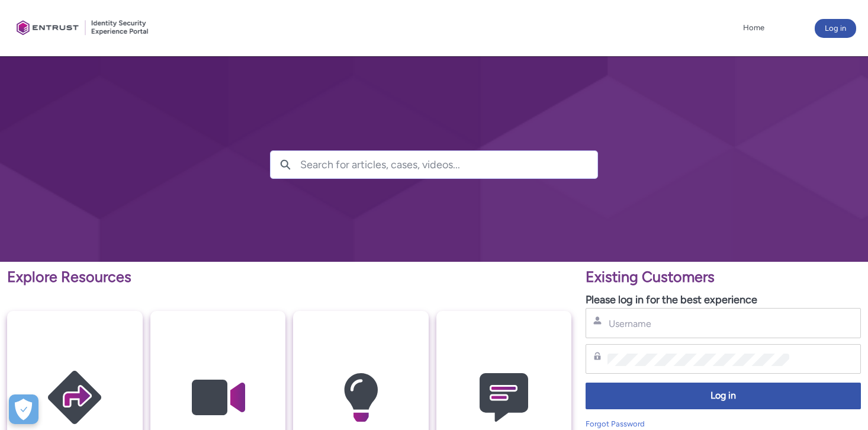 The height and width of the screenshot is (430, 868). Describe the element at coordinates (24, 409) in the screenshot. I see `button: Open Preferences` at that location.